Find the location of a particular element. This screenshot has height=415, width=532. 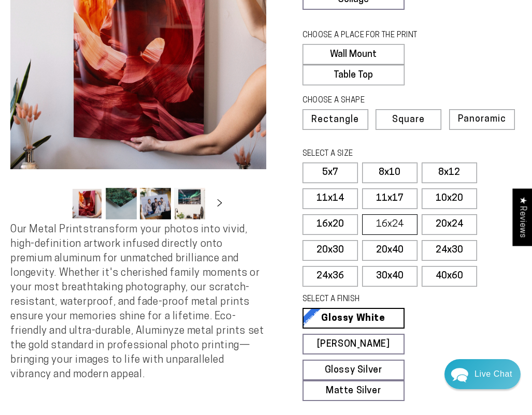

legend: CHOOSE A SHAPE is located at coordinates (366, 101).